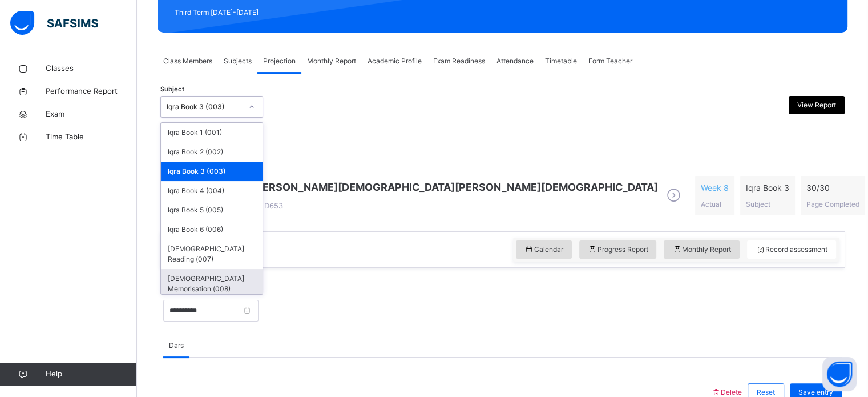 The image size is (868, 397). Describe the element at coordinates (561, 61) in the screenshot. I see `span: Timetable` at that location.